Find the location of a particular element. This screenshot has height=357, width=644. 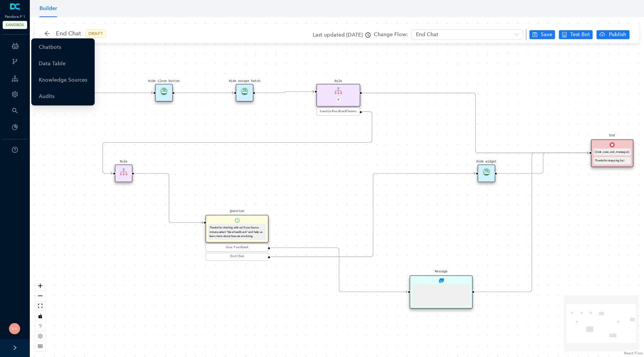

div: back is located at coordinates (47, 33).